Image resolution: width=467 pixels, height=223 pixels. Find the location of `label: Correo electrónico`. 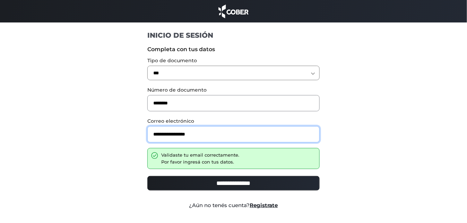

label: Correo electrónico is located at coordinates (233, 121).